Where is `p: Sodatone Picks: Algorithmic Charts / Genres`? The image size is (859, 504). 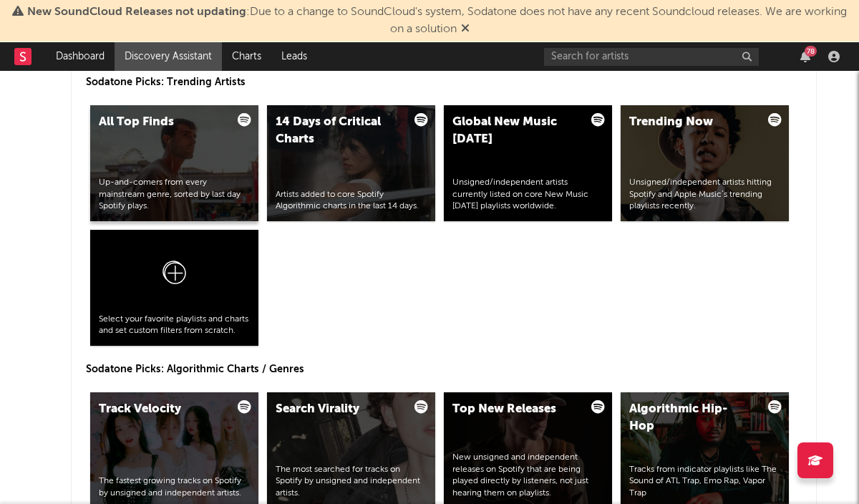
p: Sodatone Picks: Algorithmic Charts / Genres is located at coordinates (444, 369).